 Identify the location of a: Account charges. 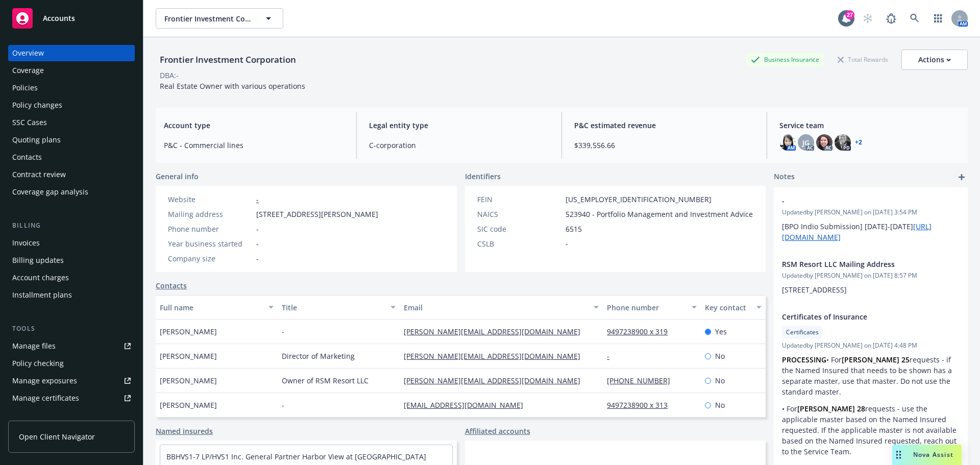
(71, 278).